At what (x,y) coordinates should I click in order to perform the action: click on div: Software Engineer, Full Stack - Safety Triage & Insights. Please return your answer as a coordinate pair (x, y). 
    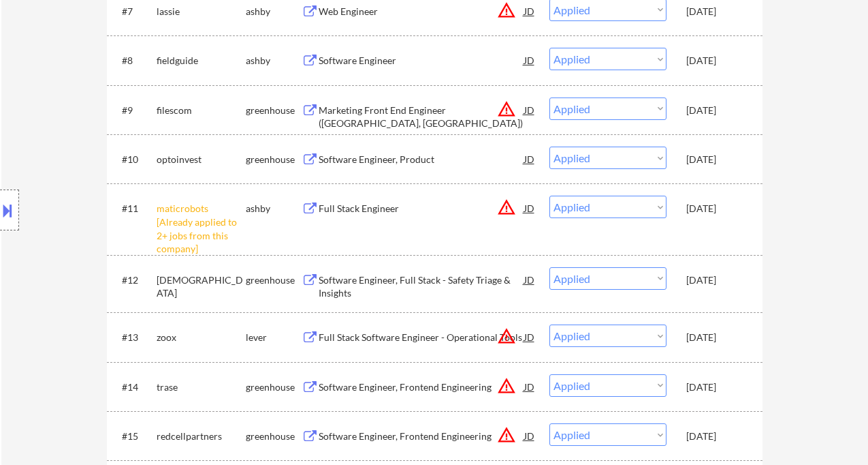
    Looking at the image, I should click on (422, 286).